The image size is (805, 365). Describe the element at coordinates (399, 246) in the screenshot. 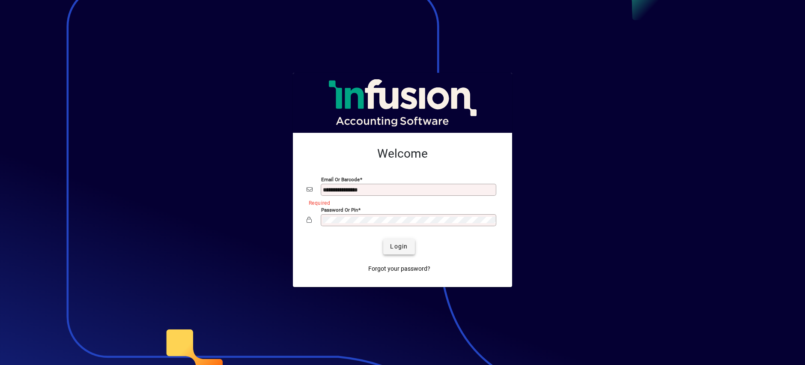

I see `span: Login` at that location.